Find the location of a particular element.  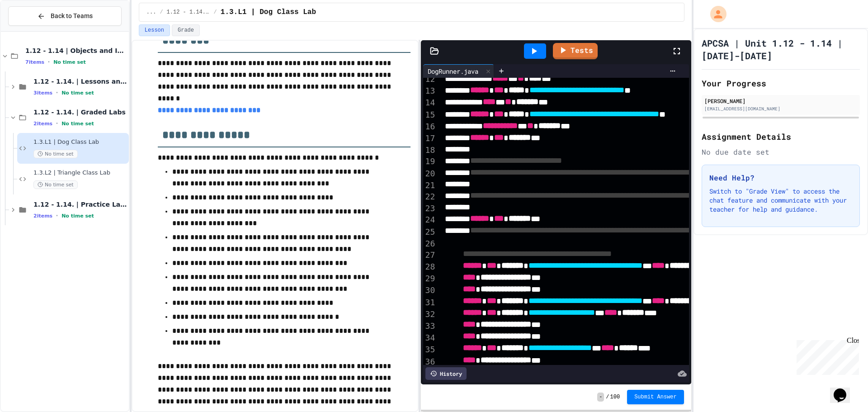

button: Back to Teams is located at coordinates (65, 16).